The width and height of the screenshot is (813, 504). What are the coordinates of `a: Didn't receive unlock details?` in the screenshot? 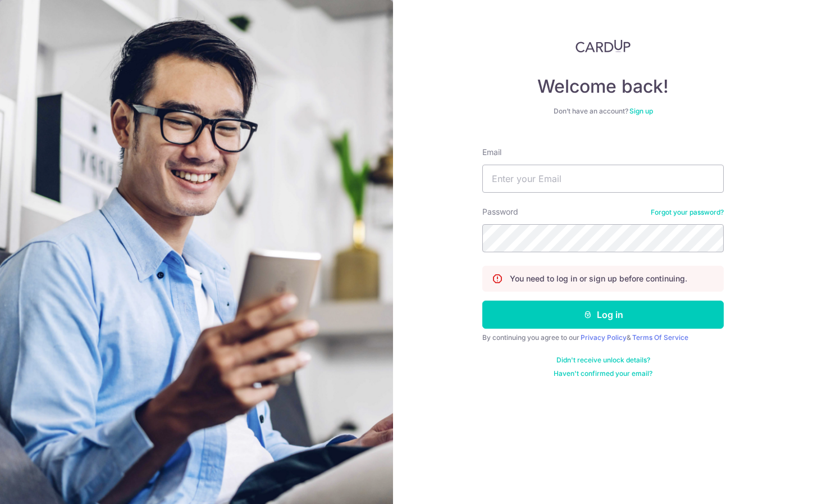 It's located at (603, 360).